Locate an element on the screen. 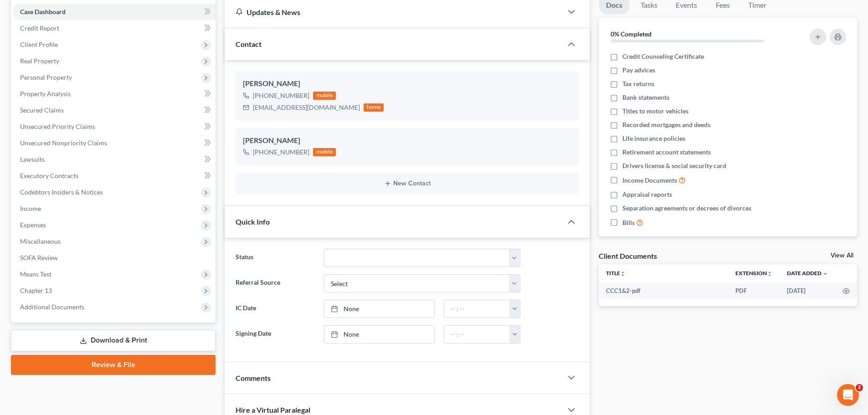  span: Miscellaneous is located at coordinates (40, 241).